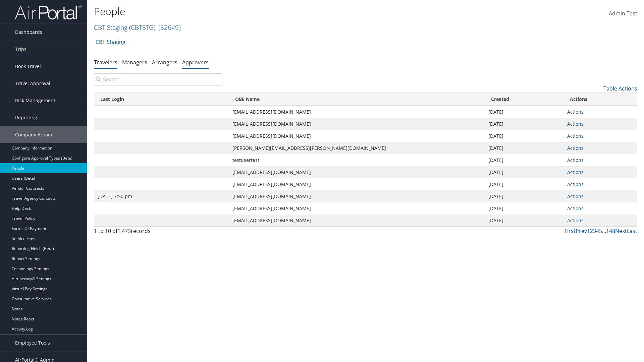 The width and height of the screenshot is (644, 362). Describe the element at coordinates (570, 231) in the screenshot. I see `a: First` at that location.